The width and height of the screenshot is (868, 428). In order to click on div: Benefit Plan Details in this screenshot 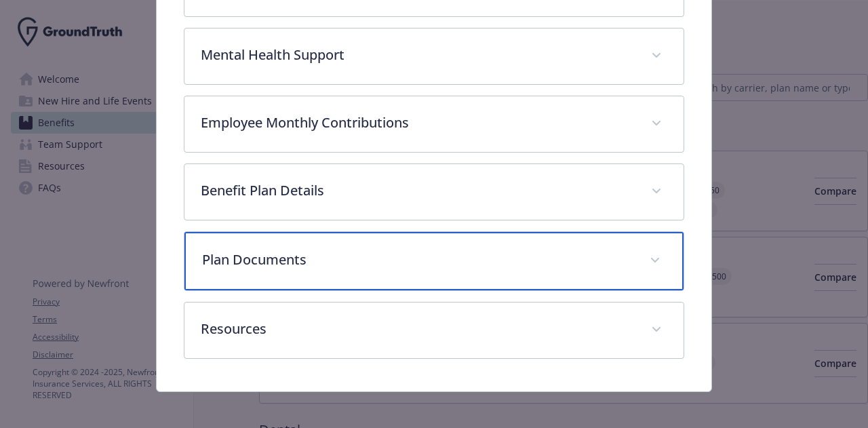, I will do `click(434, 192)`.